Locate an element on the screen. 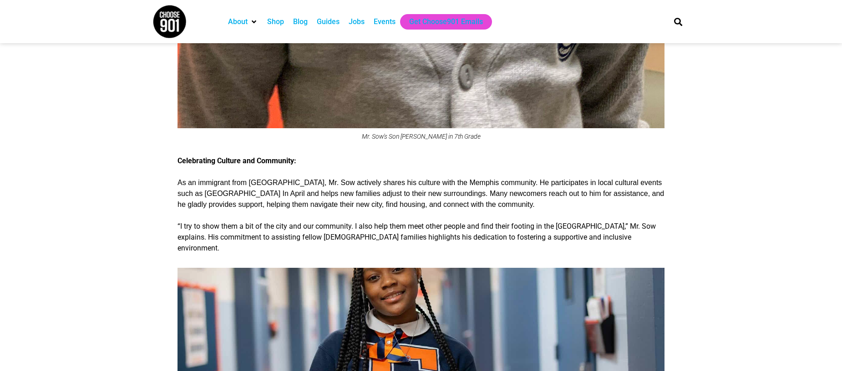 This screenshot has width=842, height=371. div: Search is located at coordinates (678, 21).